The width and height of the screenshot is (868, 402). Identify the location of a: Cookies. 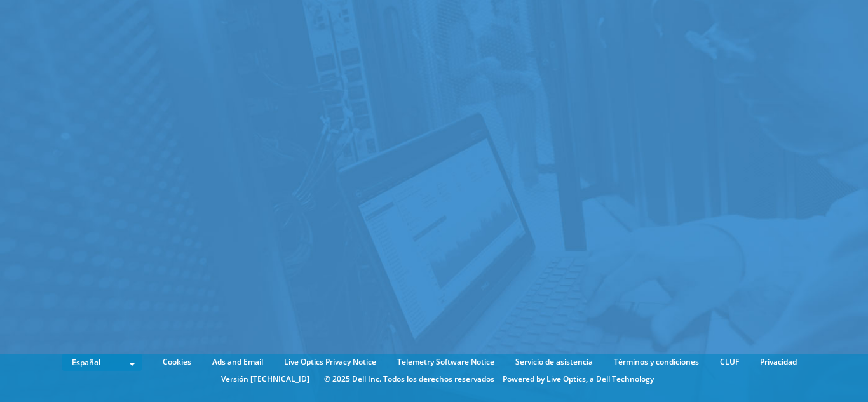
(177, 362).